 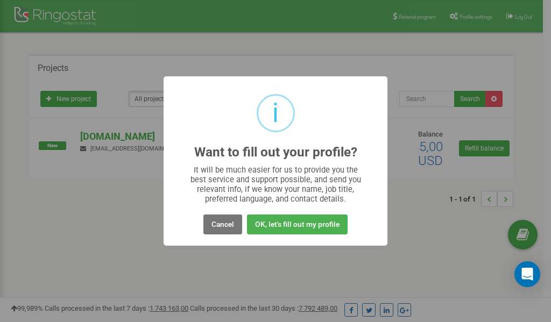 What do you see at coordinates (275, 113) in the screenshot?
I see `div: i` at bounding box center [275, 113].